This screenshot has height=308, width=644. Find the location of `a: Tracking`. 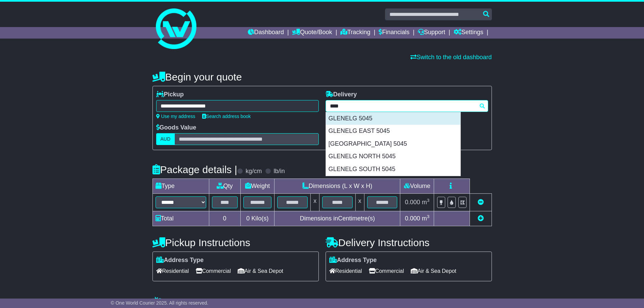

a: Tracking is located at coordinates (355, 33).